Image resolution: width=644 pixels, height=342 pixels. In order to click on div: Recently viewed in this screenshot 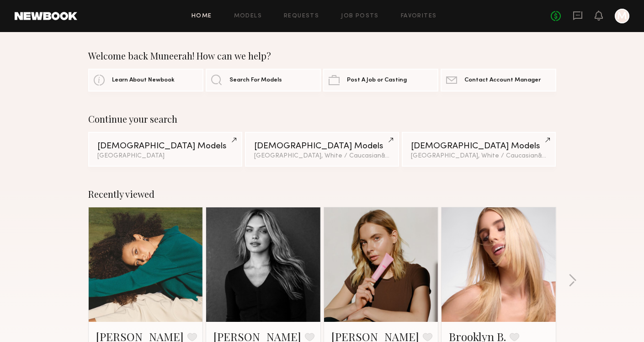, I will do `click(322, 194)`.